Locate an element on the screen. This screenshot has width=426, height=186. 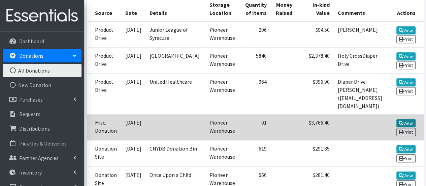
td: $2,378.40 is located at coordinates (315, 60).